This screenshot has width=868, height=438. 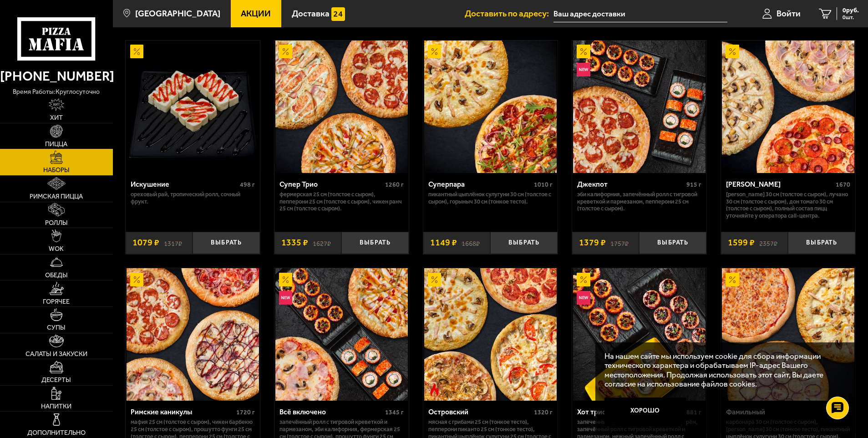 I want to click on s: 1627 ₽, so click(x=322, y=242).